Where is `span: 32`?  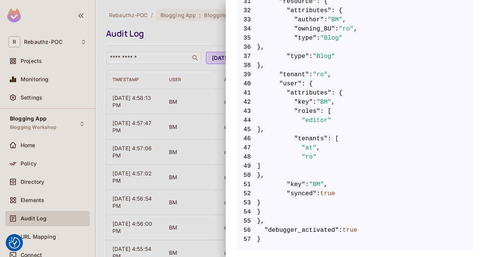
span: 32 is located at coordinates (247, 11).